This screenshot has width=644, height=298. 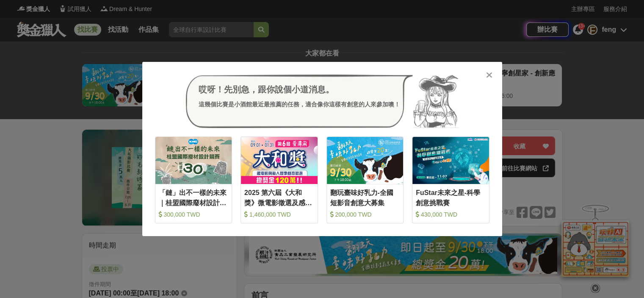 I want to click on img: Avatar, so click(x=436, y=101).